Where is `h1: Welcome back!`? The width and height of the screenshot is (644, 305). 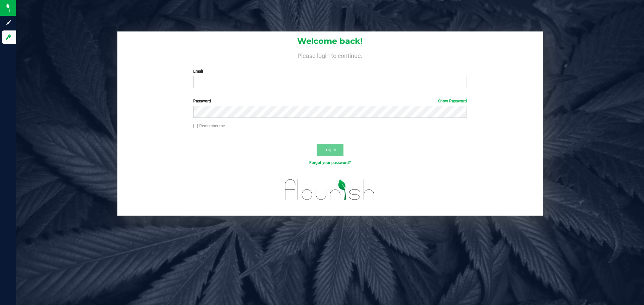
h1: Welcome back! is located at coordinates (330, 41).